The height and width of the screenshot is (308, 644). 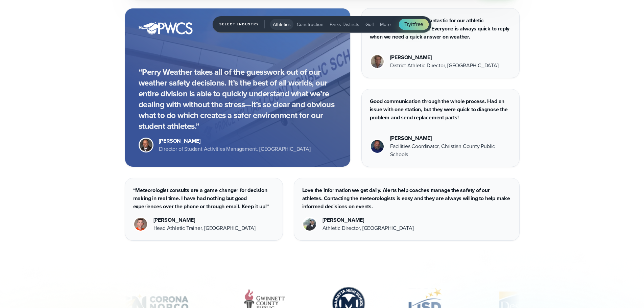 What do you see at coordinates (141, 224) in the screenshot?
I see `img: Wartburg College Headshot` at bounding box center [141, 224].